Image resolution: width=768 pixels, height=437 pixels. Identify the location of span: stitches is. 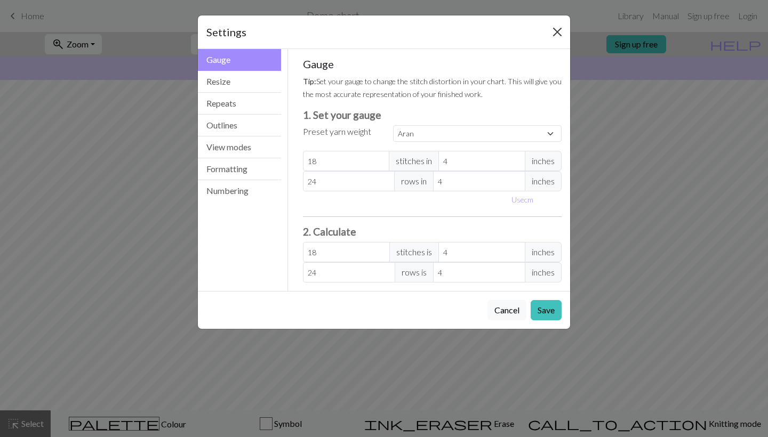
(414, 252).